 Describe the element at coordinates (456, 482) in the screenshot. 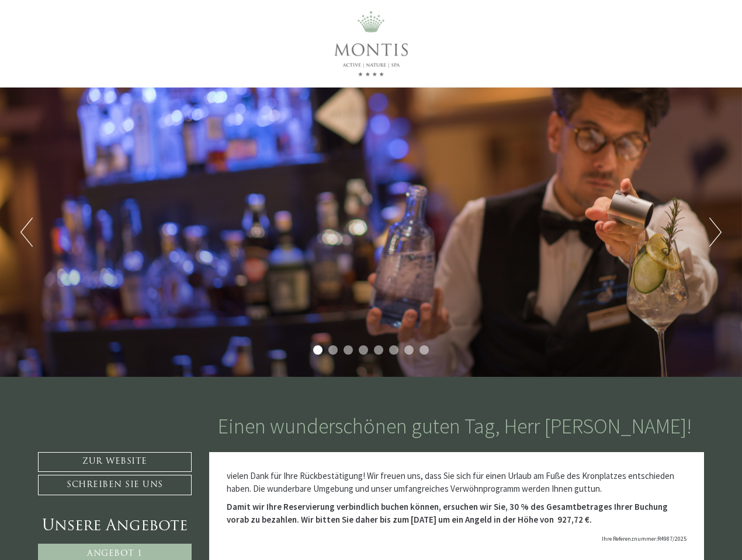

I see `p: vielen Dank für Ihre Rückbestätigung! Wir freuen uns, dass Sie sich für einen Urlaub am Fuße des ...` at that location.